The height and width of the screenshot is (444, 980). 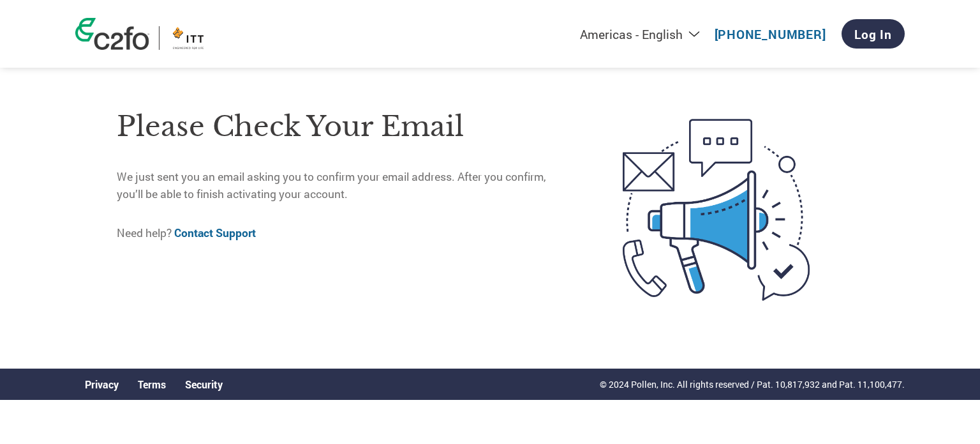 I want to click on p: We just sent you an email asking you to confirm your email address. After you confirm, you’ll be ..., so click(x=343, y=185).